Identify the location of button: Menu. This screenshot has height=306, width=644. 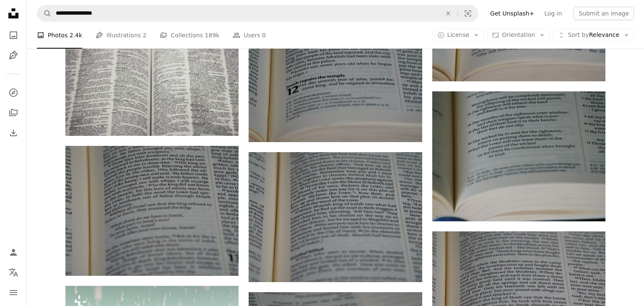
(14, 292).